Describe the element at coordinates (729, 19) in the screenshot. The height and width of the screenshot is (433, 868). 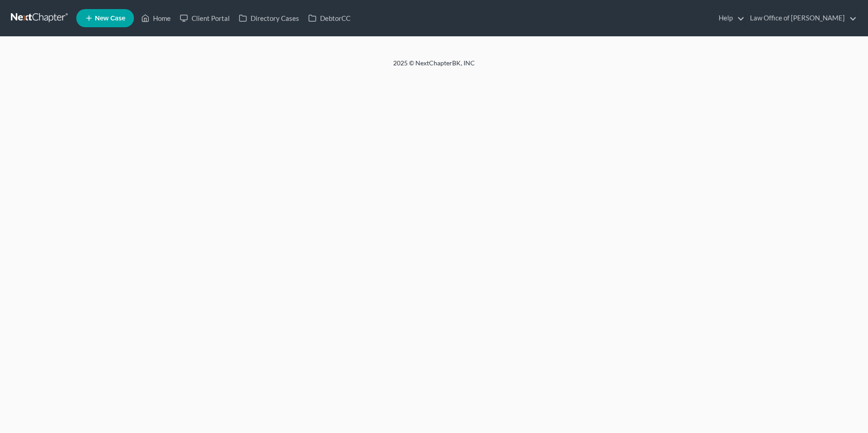
I see `a: Help` at that location.